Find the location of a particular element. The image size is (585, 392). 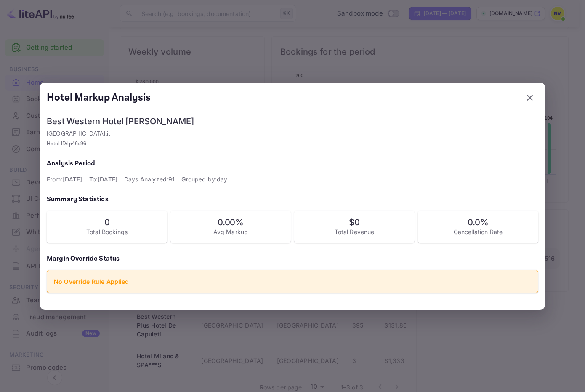

h6: $ 0 is located at coordinates (354, 222).